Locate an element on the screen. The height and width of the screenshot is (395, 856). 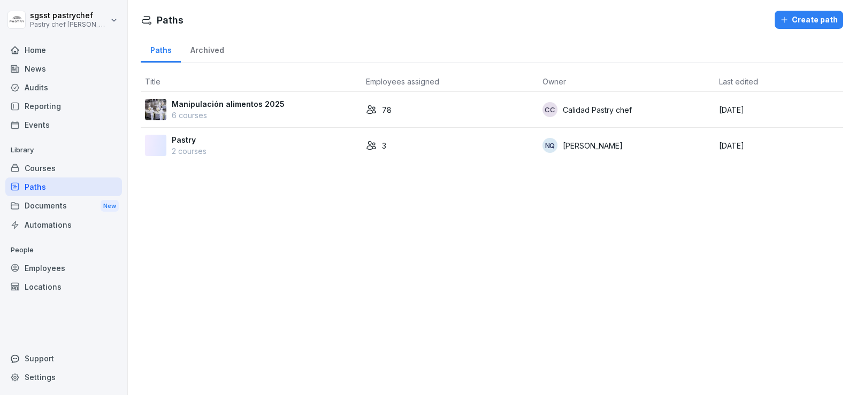
span: Last edited is located at coordinates (738, 81).